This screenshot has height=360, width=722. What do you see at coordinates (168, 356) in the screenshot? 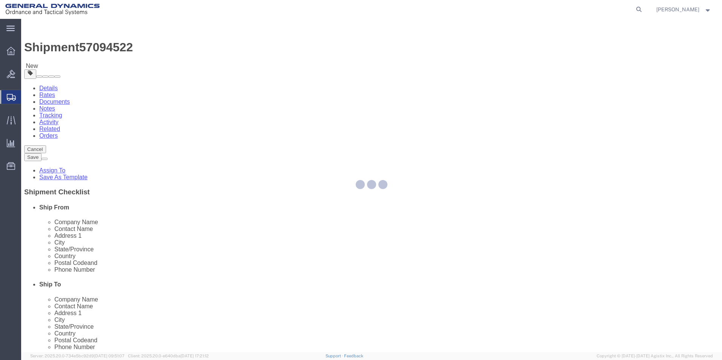
I see `span: Client: 2025.20.0-e640dba` at bounding box center [168, 356].